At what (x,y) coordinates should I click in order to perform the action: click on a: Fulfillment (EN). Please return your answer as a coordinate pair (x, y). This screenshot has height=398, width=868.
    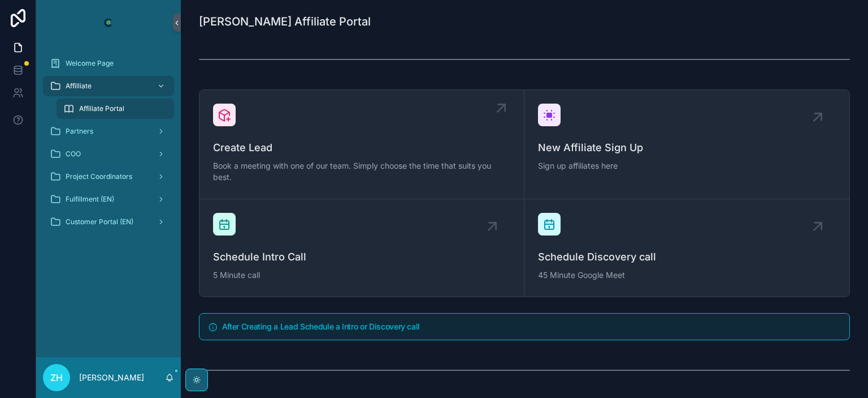
    Looking at the image, I should click on (108, 199).